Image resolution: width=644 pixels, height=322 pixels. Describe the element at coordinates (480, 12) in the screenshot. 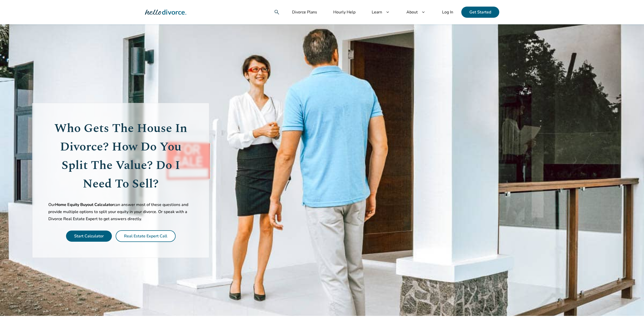

I see `a: Get Started` at that location.